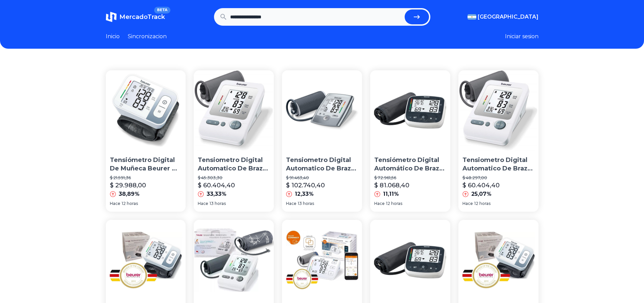 This screenshot has width=644, height=303. Describe the element at coordinates (392, 186) in the screenshot. I see `p: $ 81.068,40` at that location.